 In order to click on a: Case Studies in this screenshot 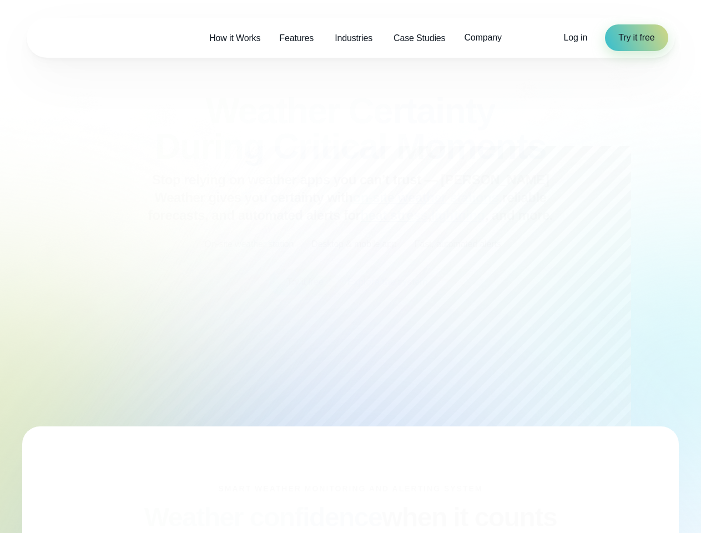, I will do `click(419, 38)`.